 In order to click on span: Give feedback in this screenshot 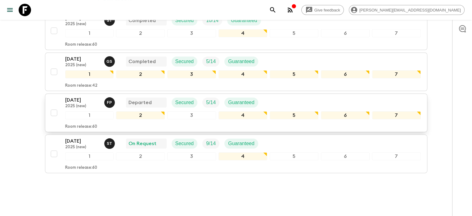, I will do `click(327, 10)`.